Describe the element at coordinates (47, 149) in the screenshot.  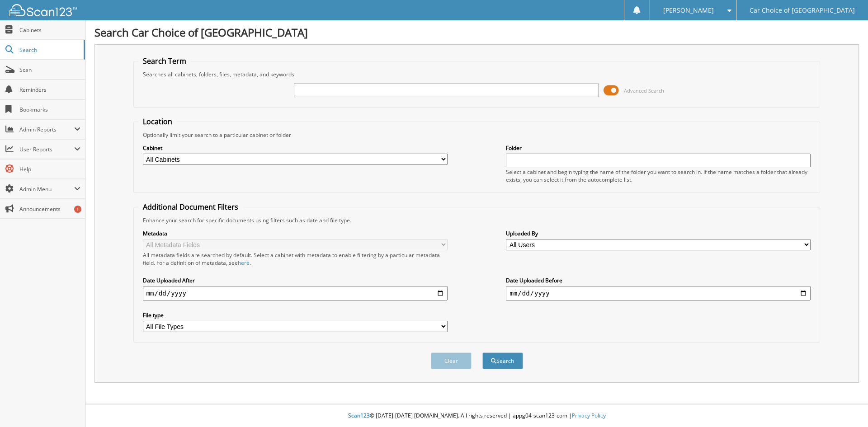
I see `span: User Reports` at that location.